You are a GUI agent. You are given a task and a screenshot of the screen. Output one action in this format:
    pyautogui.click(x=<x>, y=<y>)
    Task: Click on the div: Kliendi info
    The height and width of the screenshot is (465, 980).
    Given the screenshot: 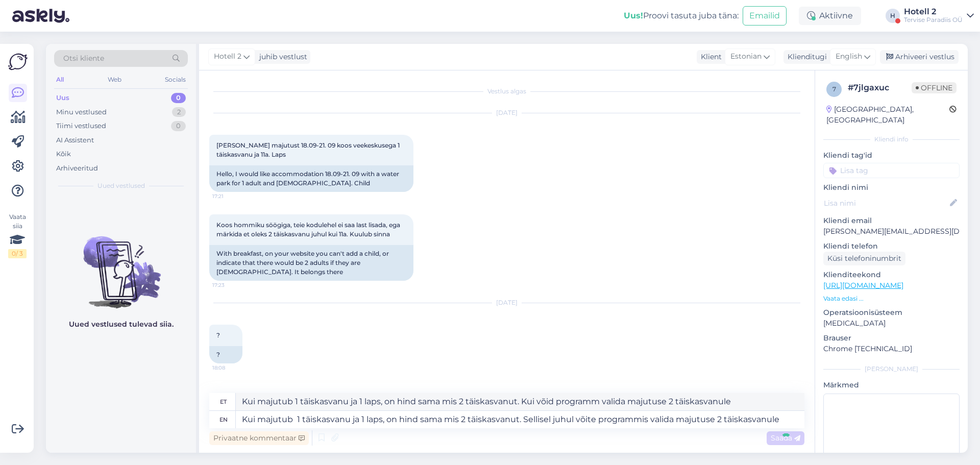 What is the action you would take?
    pyautogui.click(x=891, y=139)
    